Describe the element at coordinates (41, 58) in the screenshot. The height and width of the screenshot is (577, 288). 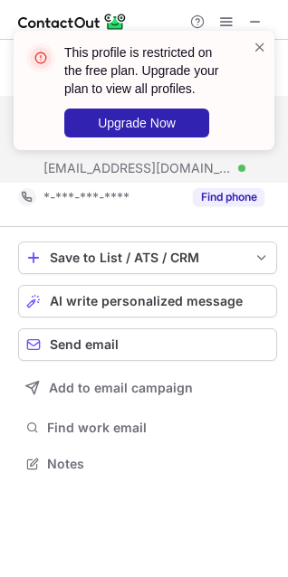
I see `img: error` at that location.